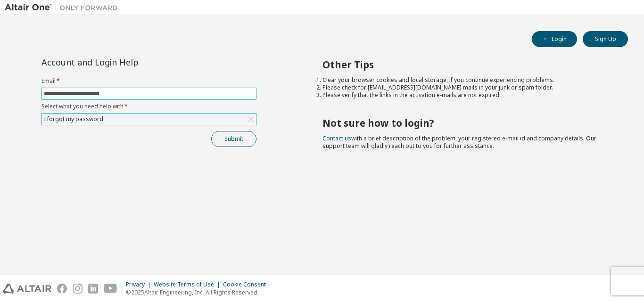 The width and height of the screenshot is (644, 302). What do you see at coordinates (110, 288) in the screenshot?
I see `img: youtube.svg` at bounding box center [110, 288].